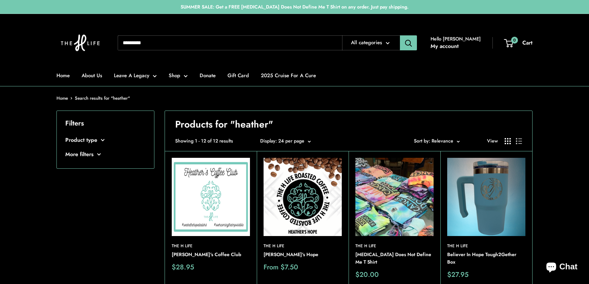 This screenshot has height=284, width=589. What do you see at coordinates (303, 197) in the screenshot?
I see `a: Heather's HopeHeather's Hope` at bounding box center [303, 197].